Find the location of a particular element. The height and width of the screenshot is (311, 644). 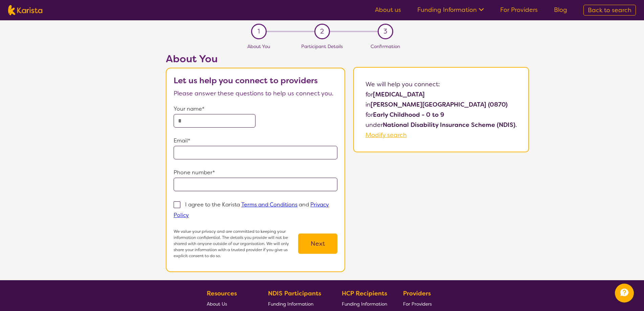

p: Email* is located at coordinates (255, 141).